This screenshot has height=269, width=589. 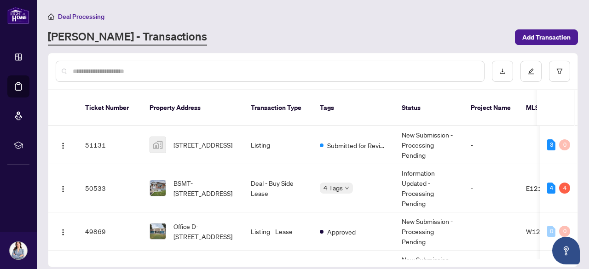 I want to click on th: Property Address, so click(x=193, y=108).